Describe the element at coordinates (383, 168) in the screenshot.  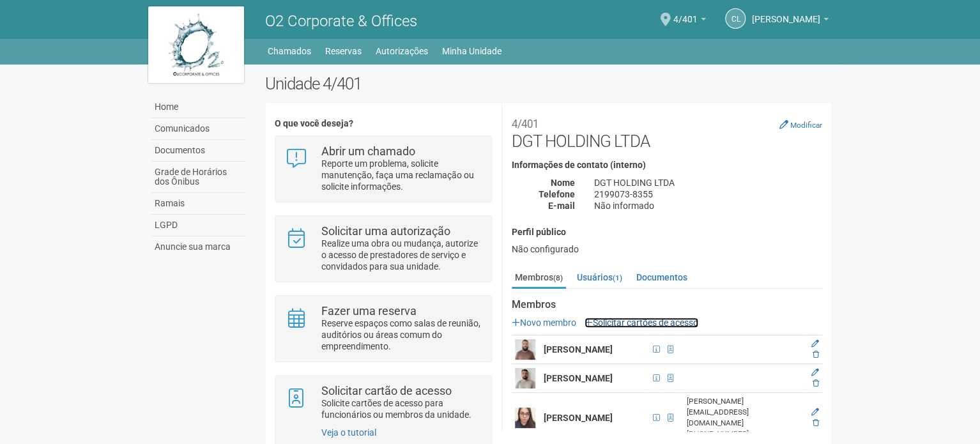
I see `a: Abrir um chamado Reporte um problema, solicite manutenção, faça uma reclamação ou solicite inform...` at that location.